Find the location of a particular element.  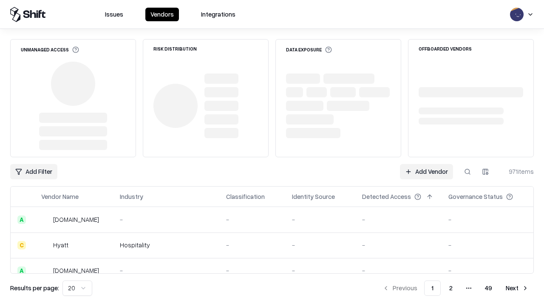

div: Detected Access is located at coordinates (386, 196).